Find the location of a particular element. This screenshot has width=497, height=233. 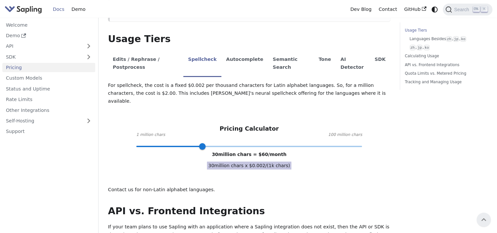

a: Support is located at coordinates (49, 131).